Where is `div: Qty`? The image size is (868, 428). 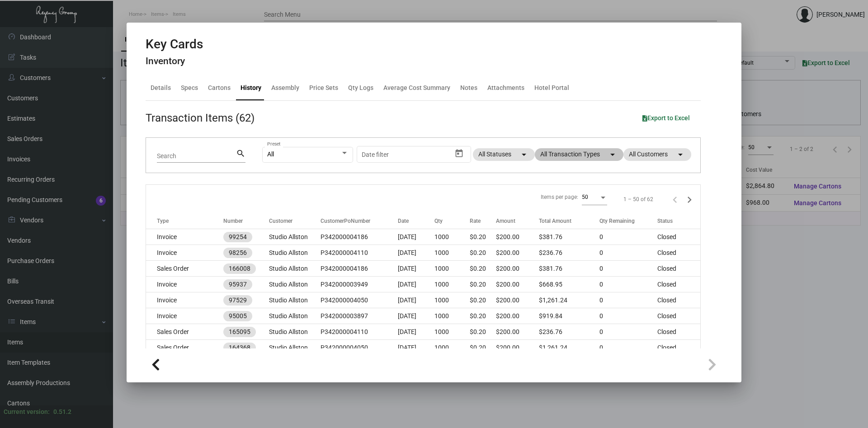
div: Qty is located at coordinates (439, 221).